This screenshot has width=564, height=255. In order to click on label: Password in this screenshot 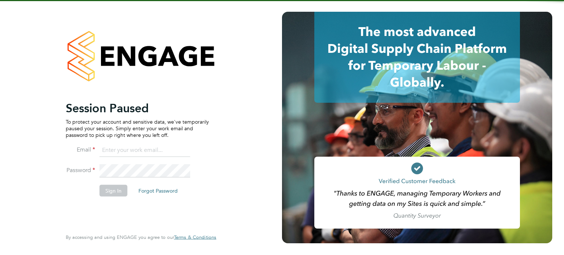, I will do `click(80, 170)`.